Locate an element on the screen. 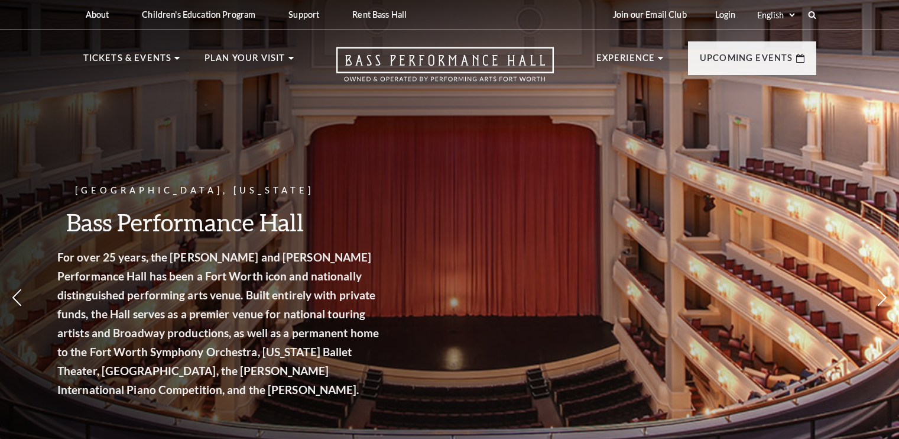 Image resolution: width=899 pixels, height=439 pixels. p: Children's Education Program is located at coordinates (199, 14).